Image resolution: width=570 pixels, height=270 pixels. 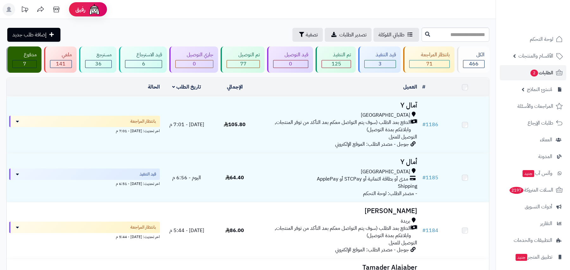 What do you see at coordinates (535, 106) in the screenshot?
I see `span: المراجعات والأسئلة` at bounding box center [535, 106].